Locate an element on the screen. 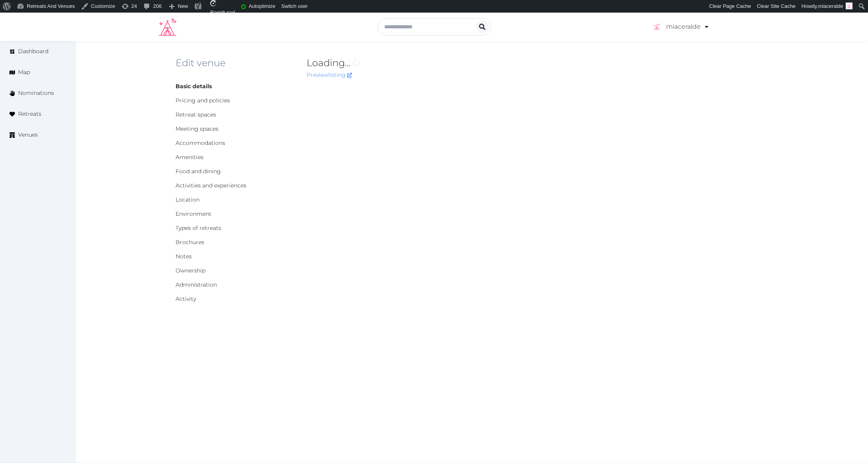 The height and width of the screenshot is (463, 868). span: Dashboard is located at coordinates (33, 51).